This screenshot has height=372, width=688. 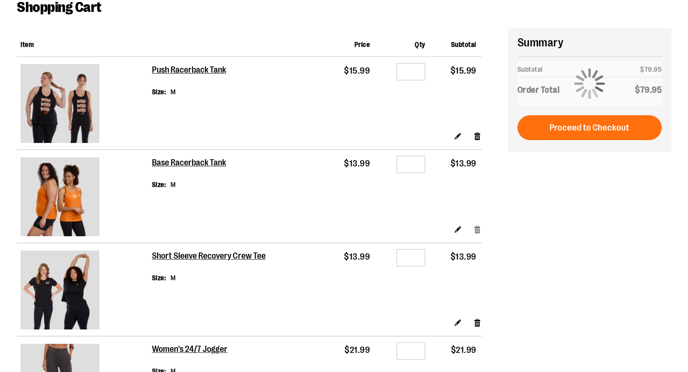 What do you see at coordinates (589, 84) in the screenshot?
I see `img: Loading...` at bounding box center [589, 84].